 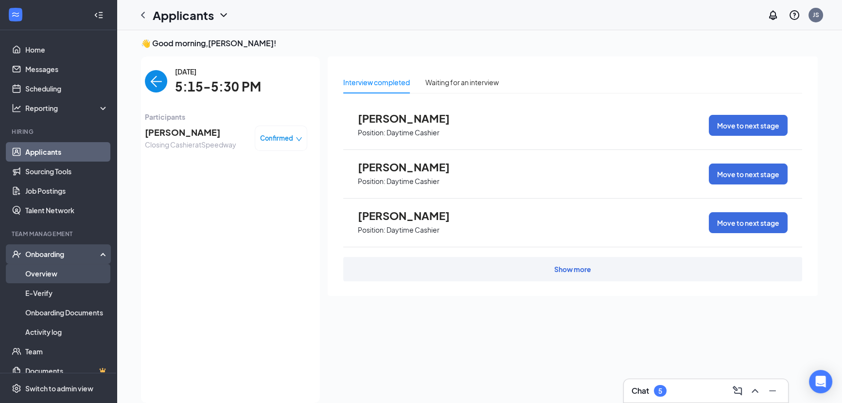 I want to click on h1: Applicants, so click(x=183, y=15).